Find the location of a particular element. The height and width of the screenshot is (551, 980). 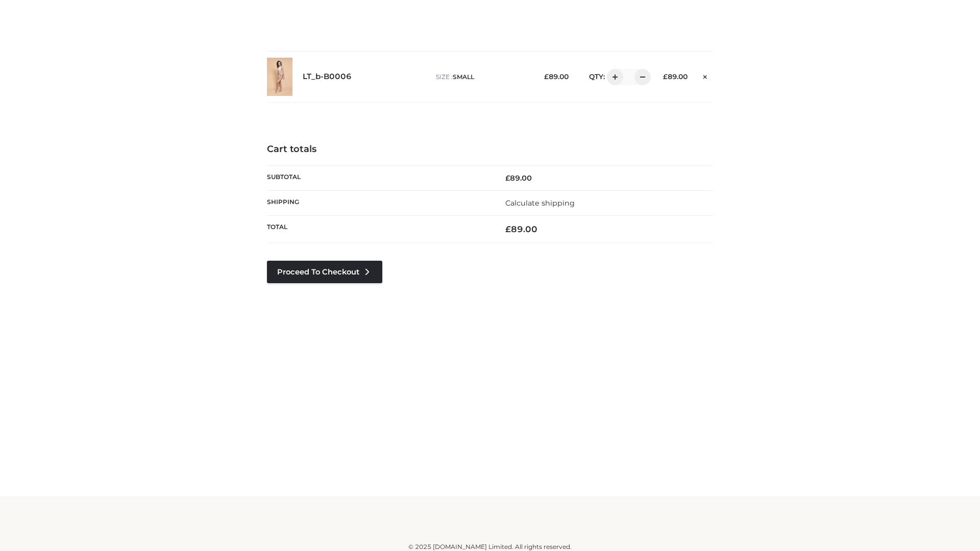

th: Total is located at coordinates (378, 229).